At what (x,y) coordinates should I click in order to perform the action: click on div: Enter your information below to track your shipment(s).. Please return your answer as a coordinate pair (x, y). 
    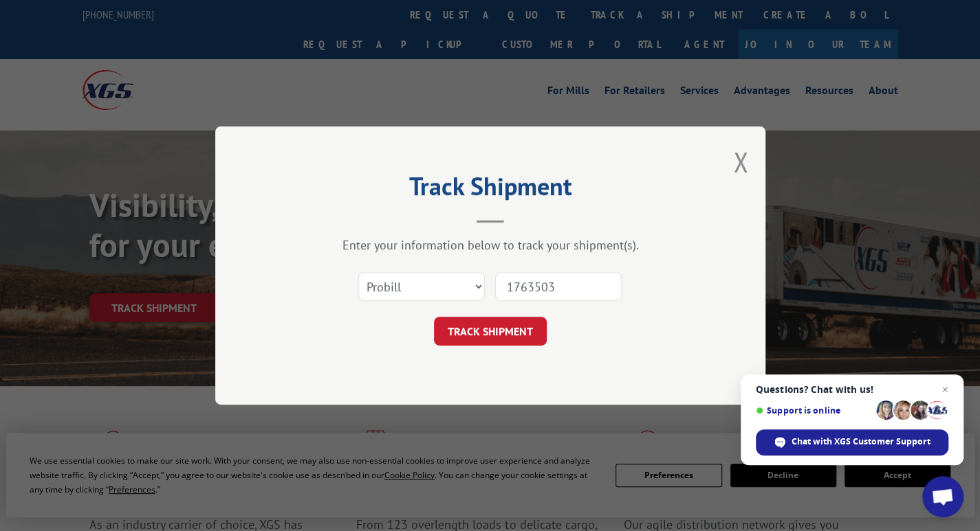
    Looking at the image, I should click on (490, 245).